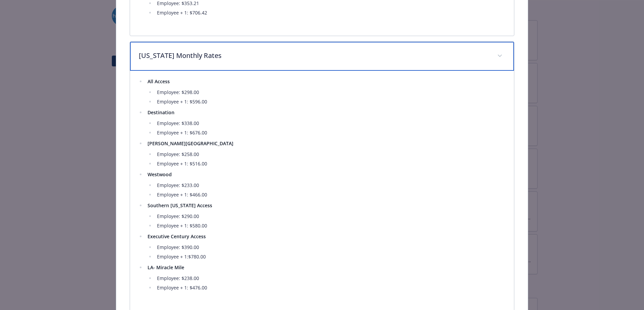 This screenshot has height=310, width=644. What do you see at coordinates (330, 133) in the screenshot?
I see `li: Employee + 1: $676.00` at bounding box center [330, 133].